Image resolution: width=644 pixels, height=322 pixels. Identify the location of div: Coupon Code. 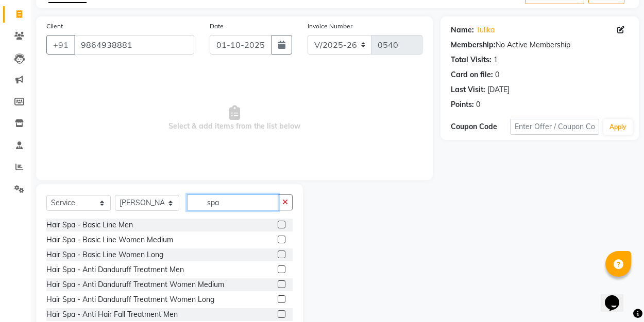
(480, 127).